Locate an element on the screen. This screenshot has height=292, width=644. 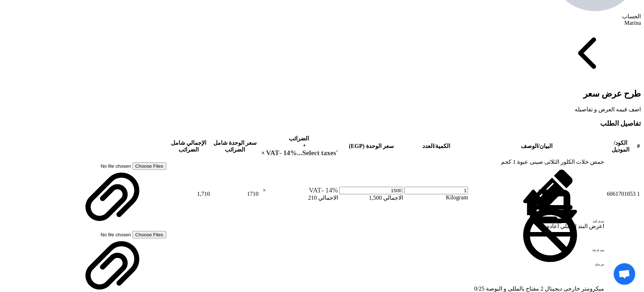
th: الكود/الموديل is located at coordinates (621, 146).